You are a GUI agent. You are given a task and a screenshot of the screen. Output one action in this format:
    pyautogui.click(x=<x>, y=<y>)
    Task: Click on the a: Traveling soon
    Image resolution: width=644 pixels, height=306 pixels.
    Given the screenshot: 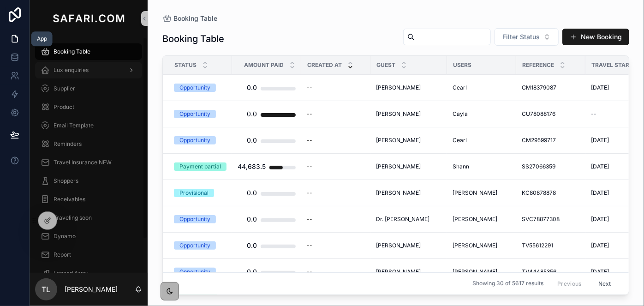 What is the action you would take?
    pyautogui.click(x=89, y=218)
    